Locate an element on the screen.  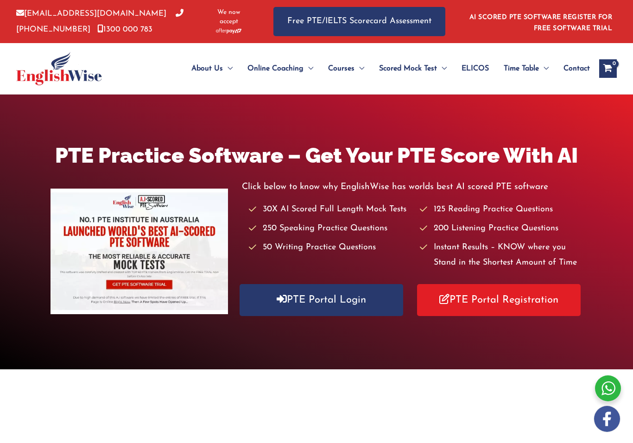
a: AI SCORED PTE SOFTWARE REGISTER FOR FREE SOFTWARE TRIAL is located at coordinates (541, 23).